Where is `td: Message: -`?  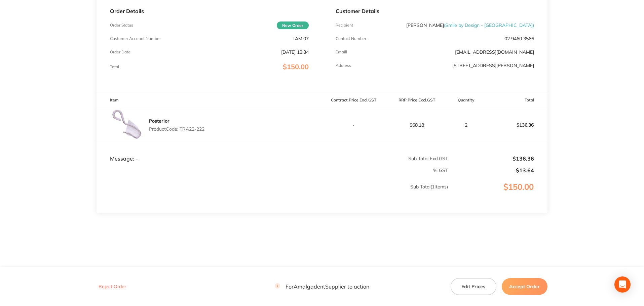
td: Message: - is located at coordinates (209, 152).